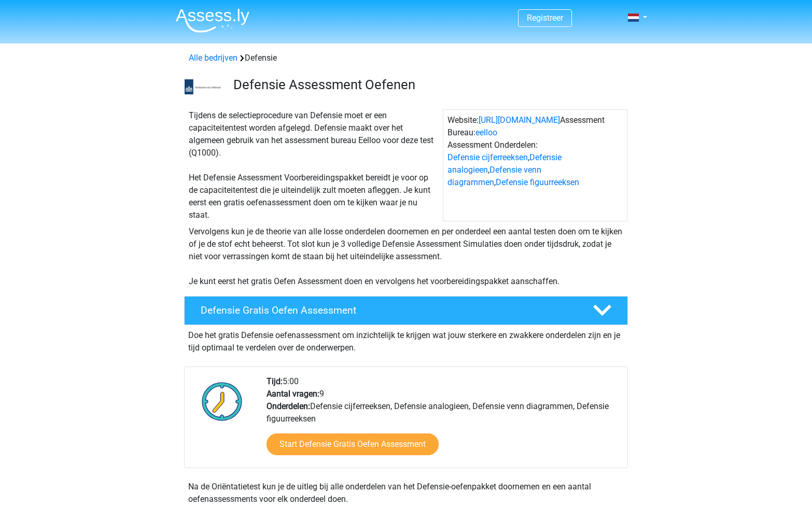  What do you see at coordinates (406, 256) in the screenshot?
I see `div: Vervolgens kun je de theorie van alle losse onderdelen doornemen en per onderdeel een aantal test...` at bounding box center [406, 256].